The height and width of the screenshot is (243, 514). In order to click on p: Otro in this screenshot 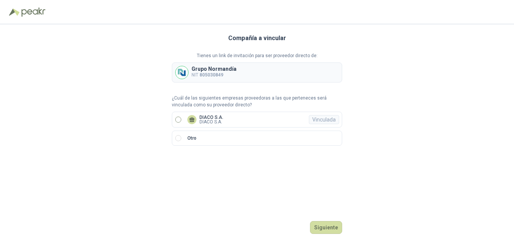, I will do `click(192, 138)`.